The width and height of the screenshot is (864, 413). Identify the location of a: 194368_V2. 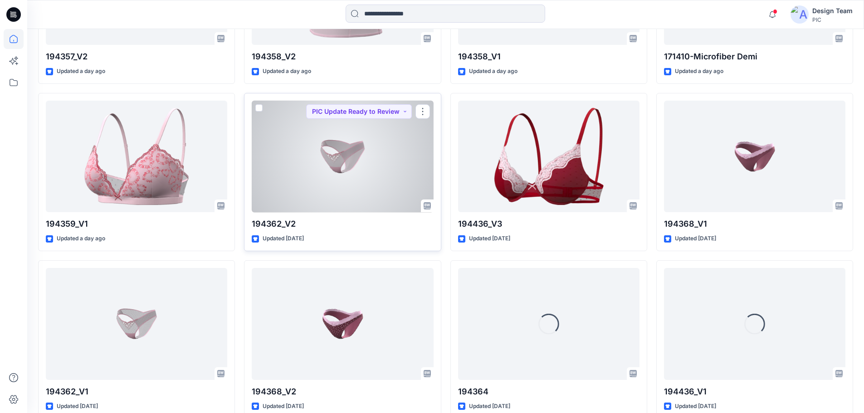
(342, 324).